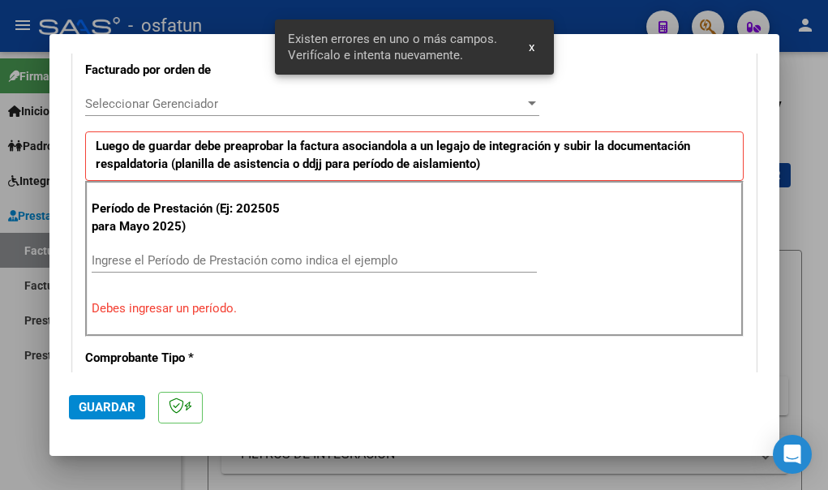  I want to click on span: x, so click(531, 47).